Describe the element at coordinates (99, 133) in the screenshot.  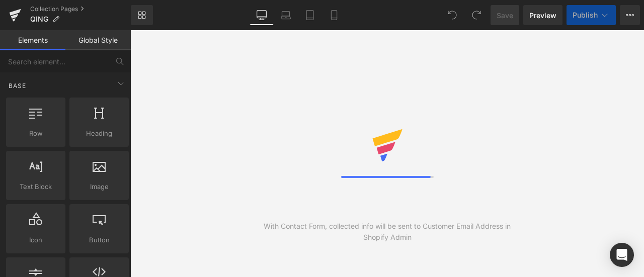
I see `span: Heading` at that location.